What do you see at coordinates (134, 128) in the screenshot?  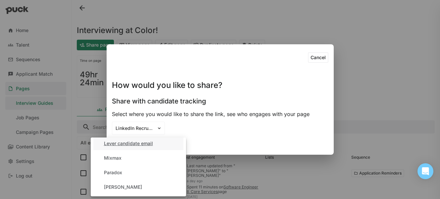 I see `div: LinkedIn Recruiter` at bounding box center [134, 128].